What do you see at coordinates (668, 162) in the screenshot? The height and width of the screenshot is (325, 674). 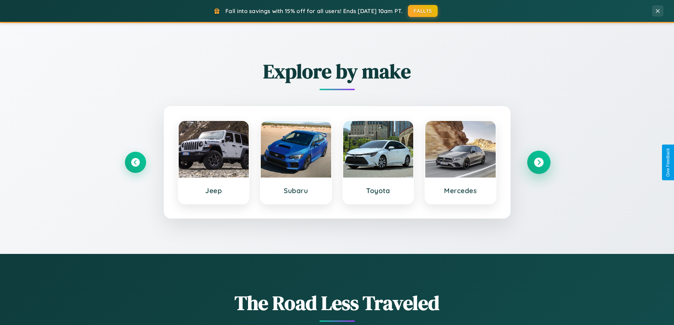 I see `div: Give Feedback` at bounding box center [668, 162].